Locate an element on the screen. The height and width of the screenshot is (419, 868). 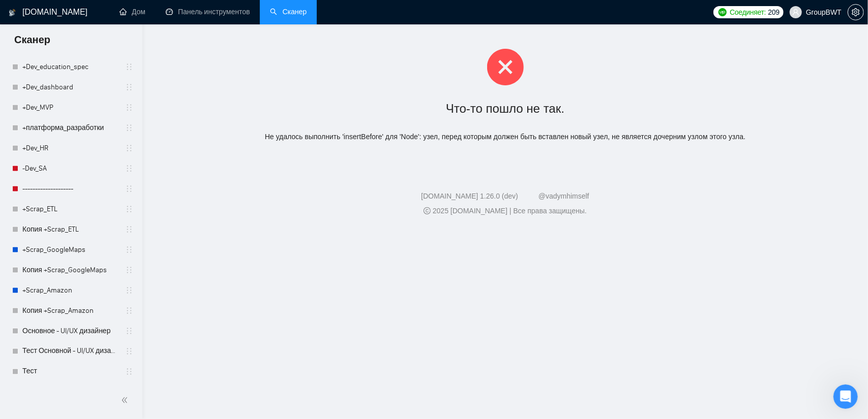
a: +Scrap_Amazon is located at coordinates (71, 290).